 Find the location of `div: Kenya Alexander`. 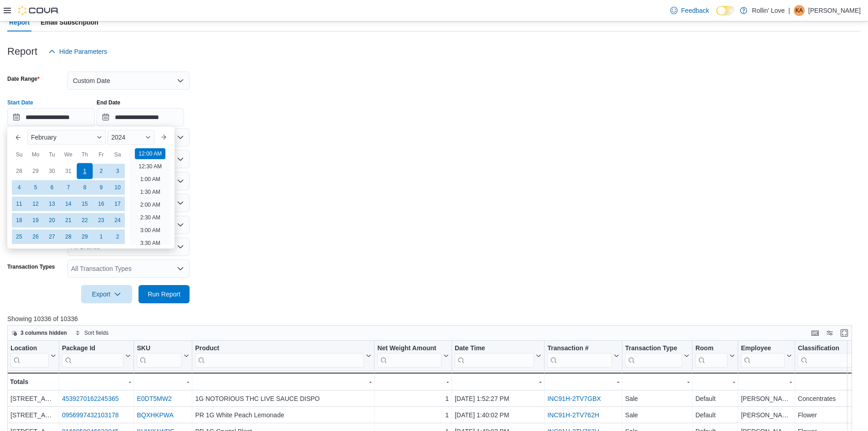

div: Kenya Alexander is located at coordinates (800, 10).